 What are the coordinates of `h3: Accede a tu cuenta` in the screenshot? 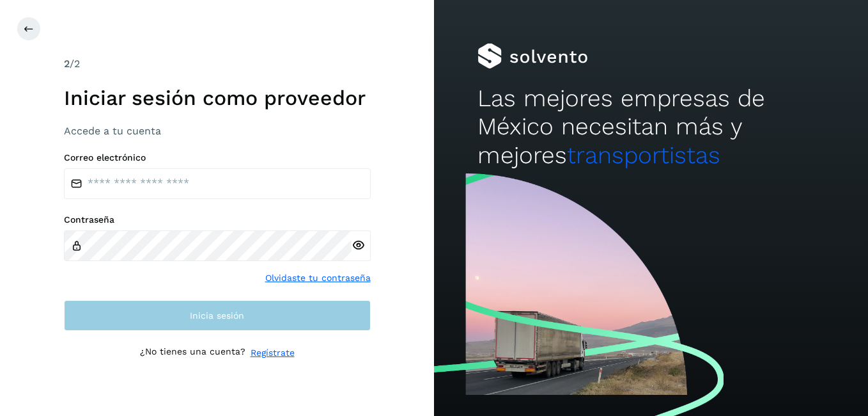 It's located at (217, 130).